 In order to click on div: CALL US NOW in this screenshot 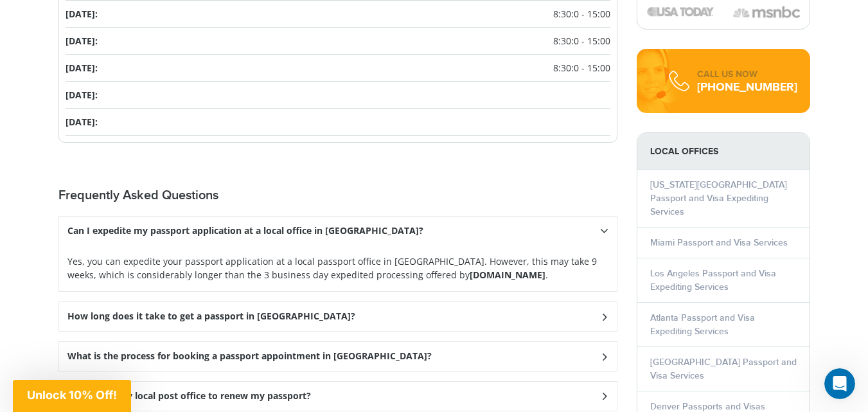, I will do `click(748, 74)`.